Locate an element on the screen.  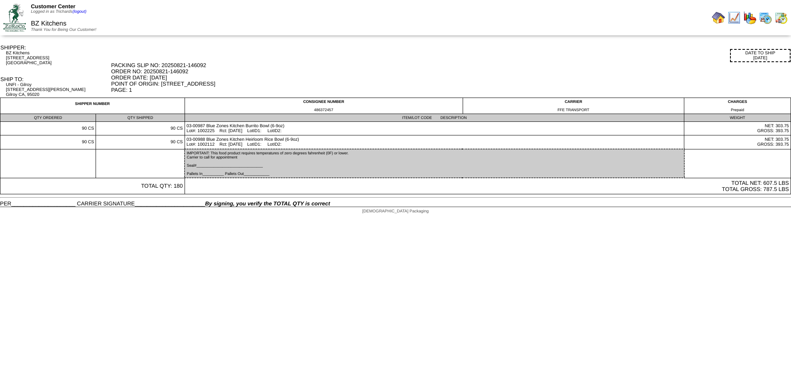
img: graph.gif is located at coordinates (750, 18).